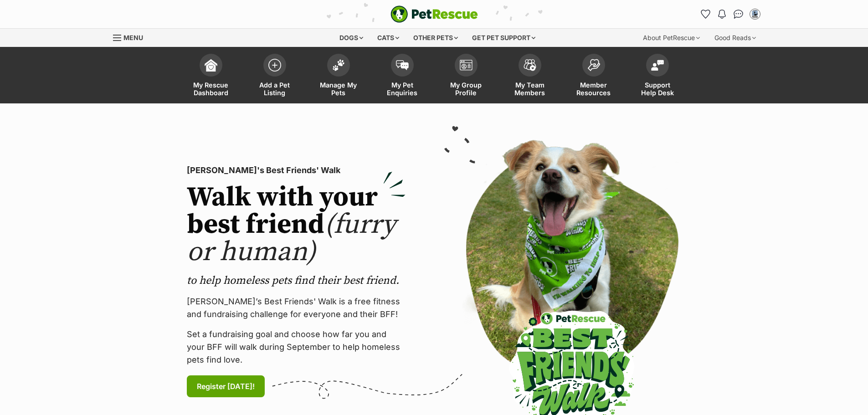  Describe the element at coordinates (211, 76) in the screenshot. I see `a: My Rescue Dashboard` at that location.